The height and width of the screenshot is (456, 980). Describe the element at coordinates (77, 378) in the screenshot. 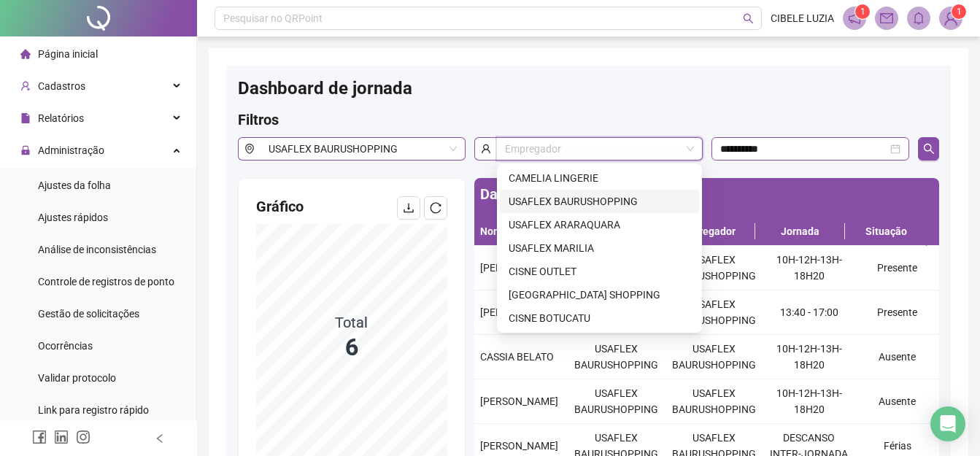

I see `span: Validar protocolo` at that location.